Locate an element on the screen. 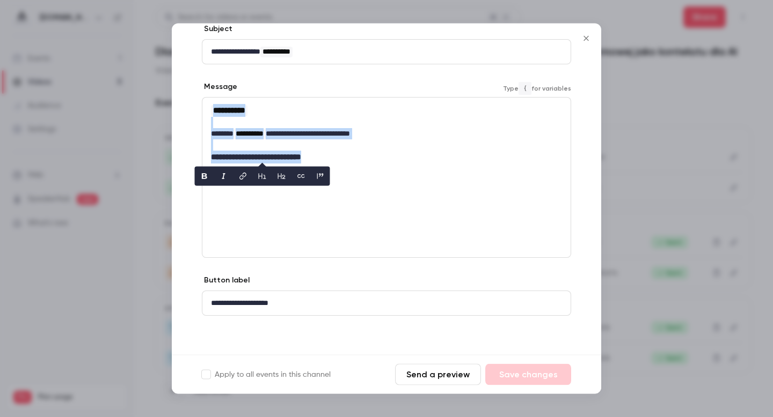  label: Subject is located at coordinates (217, 30).